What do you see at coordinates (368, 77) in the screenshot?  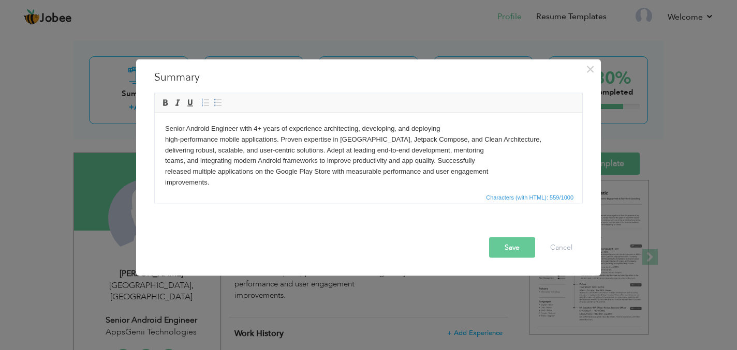 I see `h3: Summary` at bounding box center [368, 77].